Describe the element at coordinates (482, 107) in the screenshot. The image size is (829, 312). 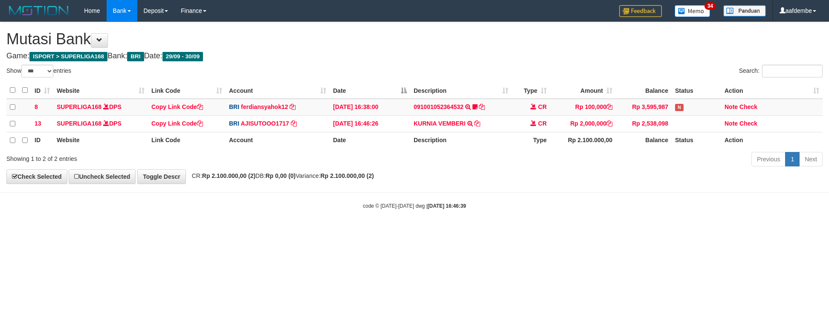
I see `a: Copy 091001052364532 to clipboard` at that location.